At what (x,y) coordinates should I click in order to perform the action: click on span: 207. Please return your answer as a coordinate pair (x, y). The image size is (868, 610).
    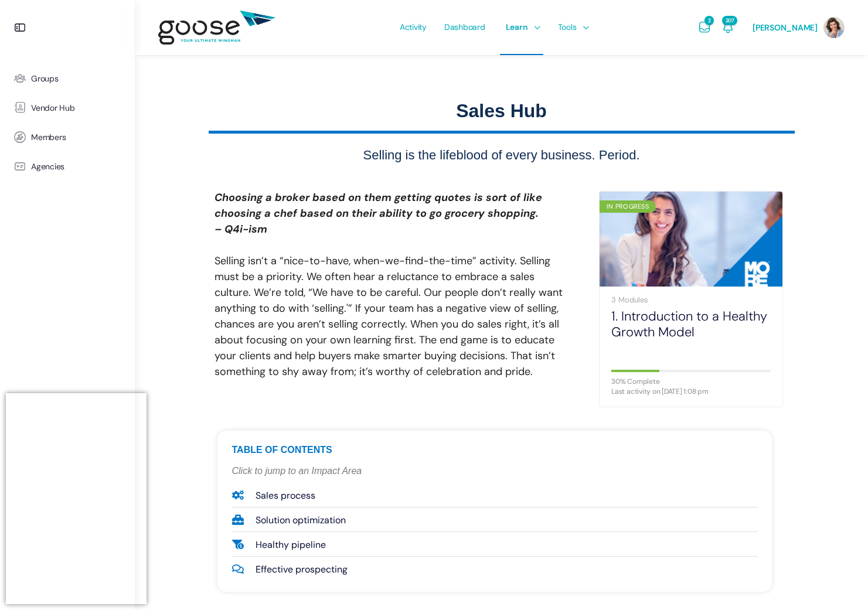
    Looking at the image, I should click on (729, 20).